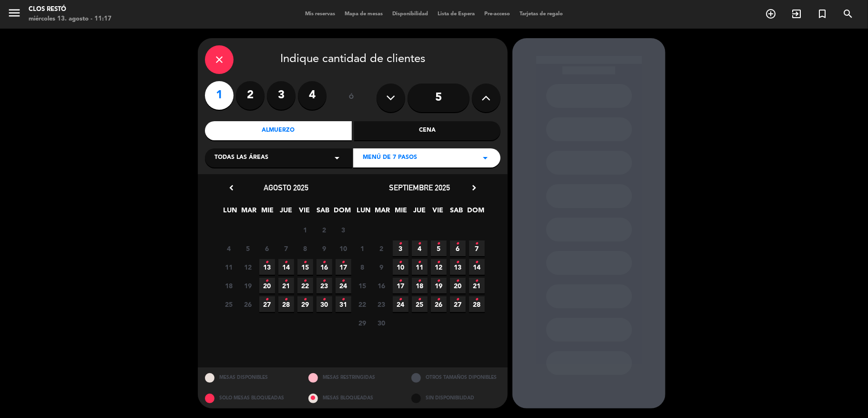  Describe the element at coordinates (324, 248) in the screenshot. I see `span: 9` at that location.